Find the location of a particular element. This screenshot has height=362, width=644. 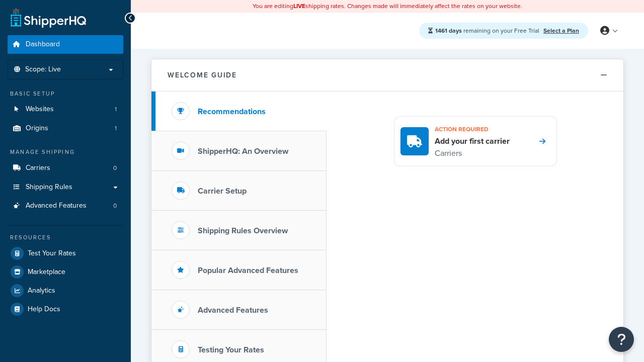

li: Websites is located at coordinates (65, 109).